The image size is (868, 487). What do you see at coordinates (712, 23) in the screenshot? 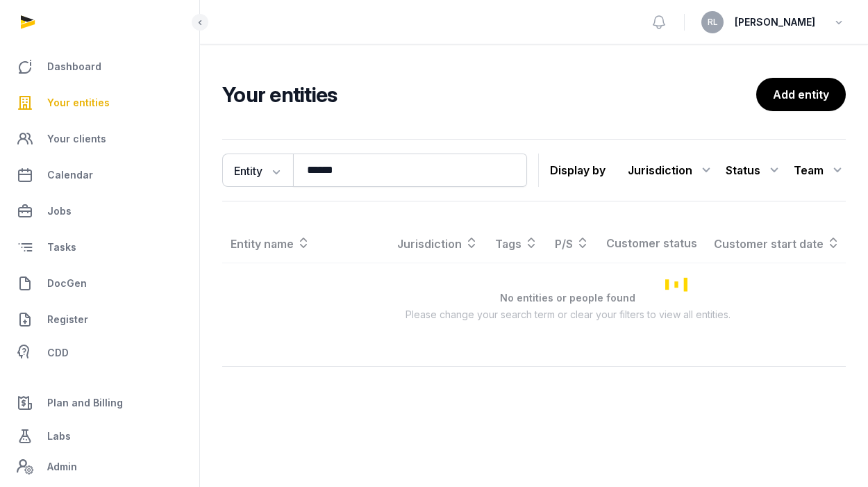
I see `button: RL` at bounding box center [712, 23].